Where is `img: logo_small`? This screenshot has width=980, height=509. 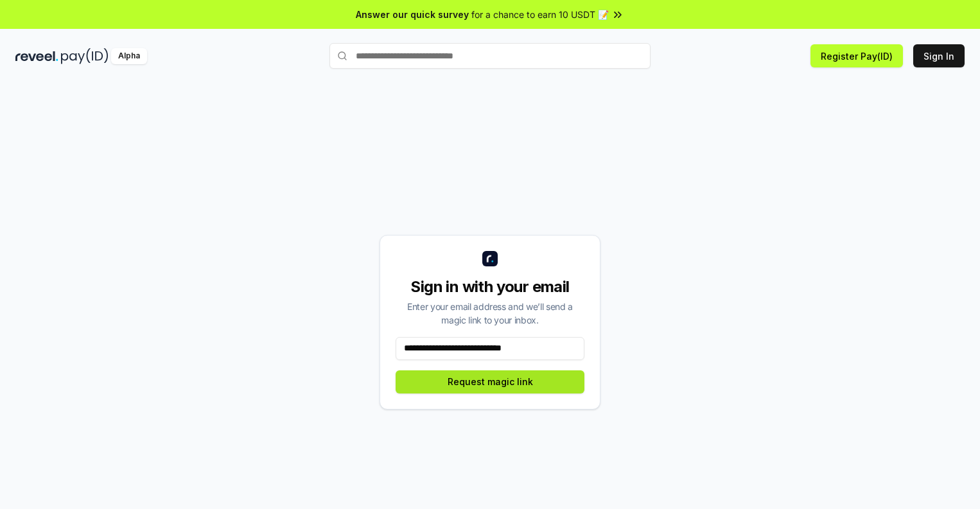
img: logo_small is located at coordinates (490, 259).